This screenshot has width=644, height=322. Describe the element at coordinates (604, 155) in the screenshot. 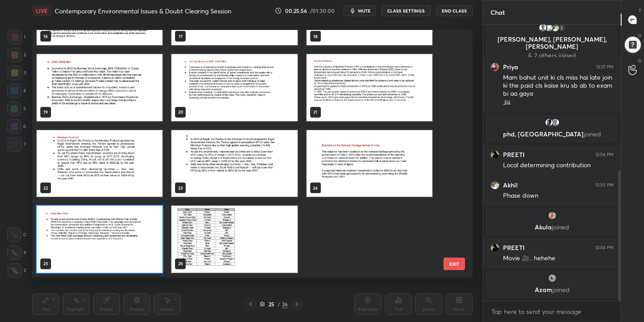

I see `div: 12:54 PM` at that location.